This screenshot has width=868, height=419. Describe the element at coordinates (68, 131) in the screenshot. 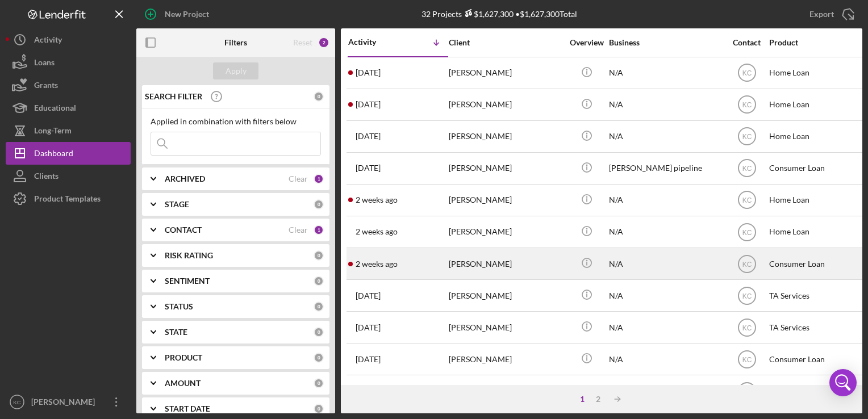

I see `a: Long-Term` at that location.